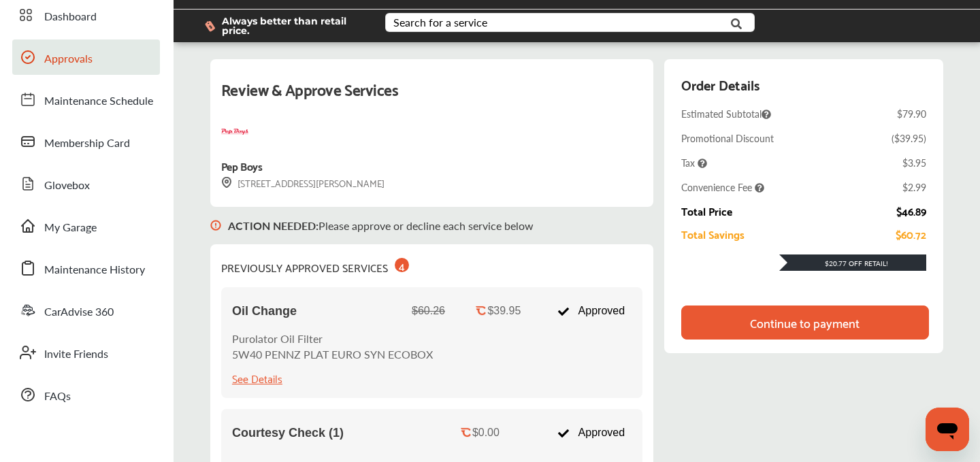 The height and width of the screenshot is (462, 980). I want to click on span: Invite Friends, so click(76, 355).